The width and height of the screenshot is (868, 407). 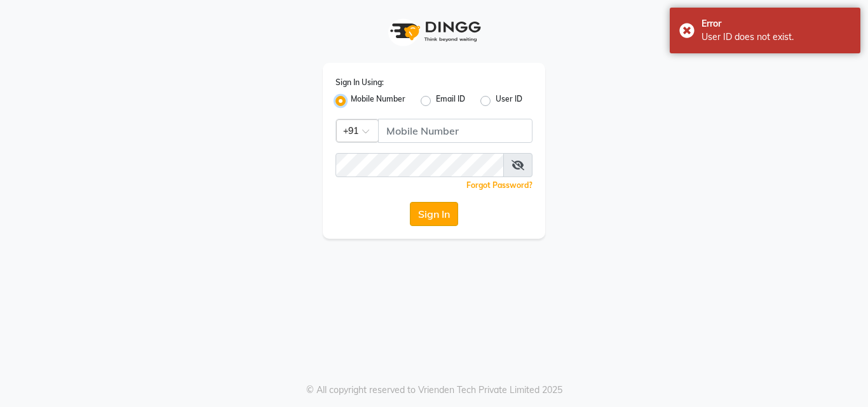 What do you see at coordinates (450, 101) in the screenshot?
I see `label: Email ID` at bounding box center [450, 101].